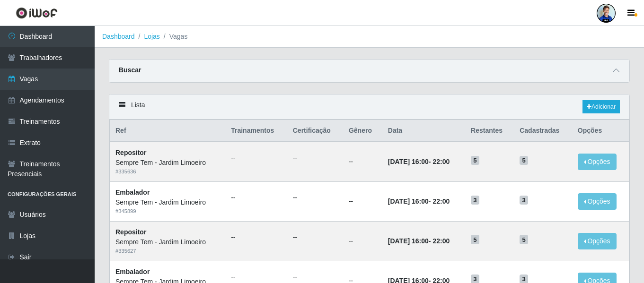 This screenshot has height=283, width=644. Describe the element at coordinates (174, 37) in the screenshot. I see `li: Vagas` at that location.